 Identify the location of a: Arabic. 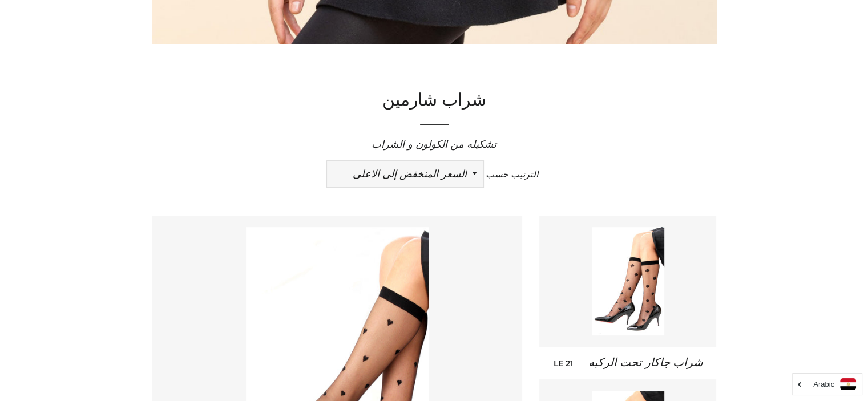
(827, 384).